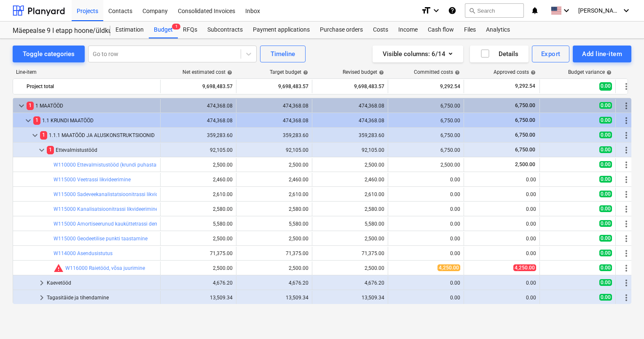 The height and width of the screenshot is (339, 644). Describe the element at coordinates (525, 165) in the screenshot. I see `span: 2,500.00` at that location.